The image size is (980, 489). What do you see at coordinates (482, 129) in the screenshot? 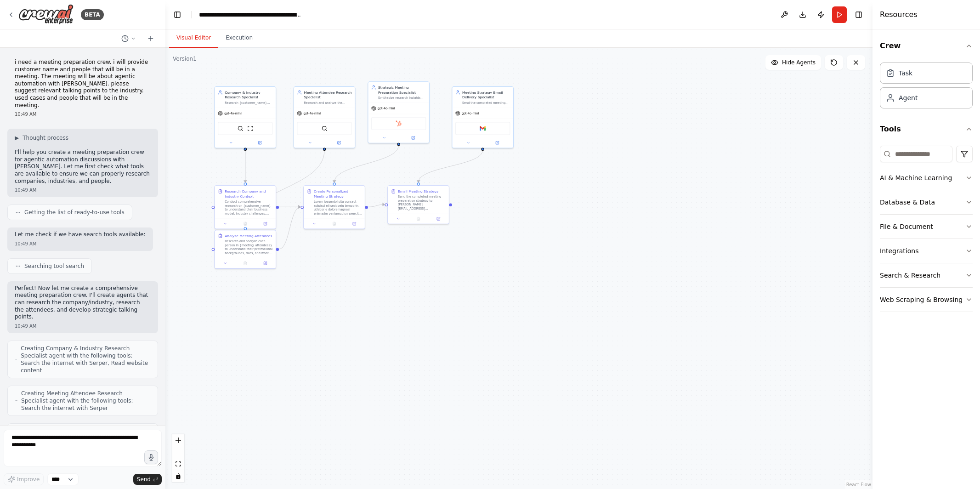
I see `img: Gmail` at bounding box center [482, 129].